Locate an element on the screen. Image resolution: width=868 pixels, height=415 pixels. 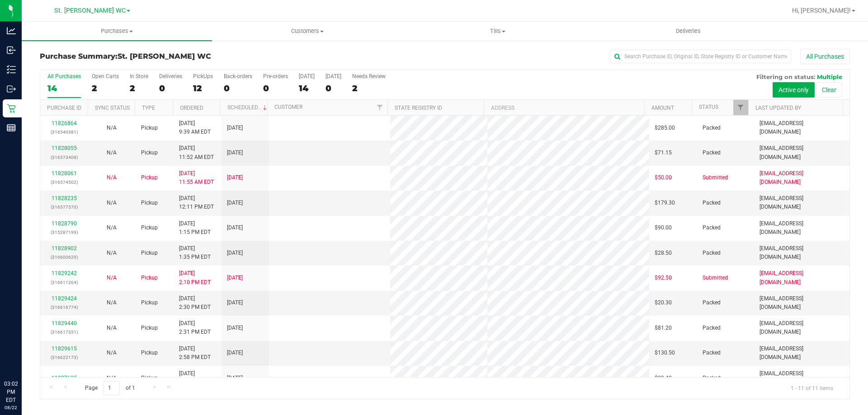
p: 08/22 is located at coordinates (11, 407).